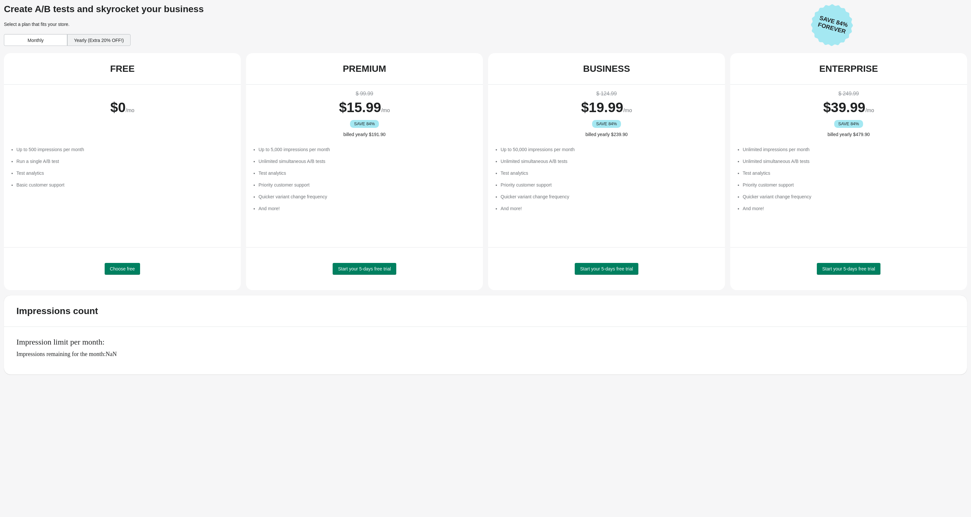 Image resolution: width=971 pixels, height=517 pixels. What do you see at coordinates (118, 107) in the screenshot?
I see `span: $ 0` at bounding box center [118, 107].